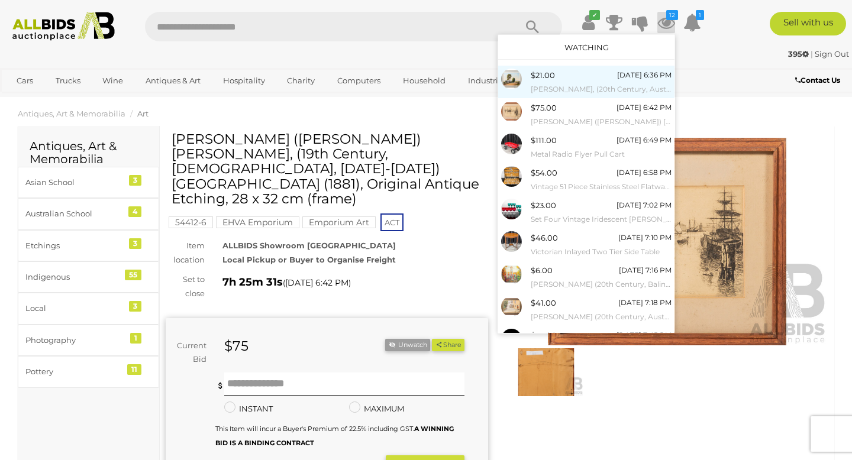 The width and height of the screenshot is (852, 460). I want to click on div: Pottery, so click(74, 371).